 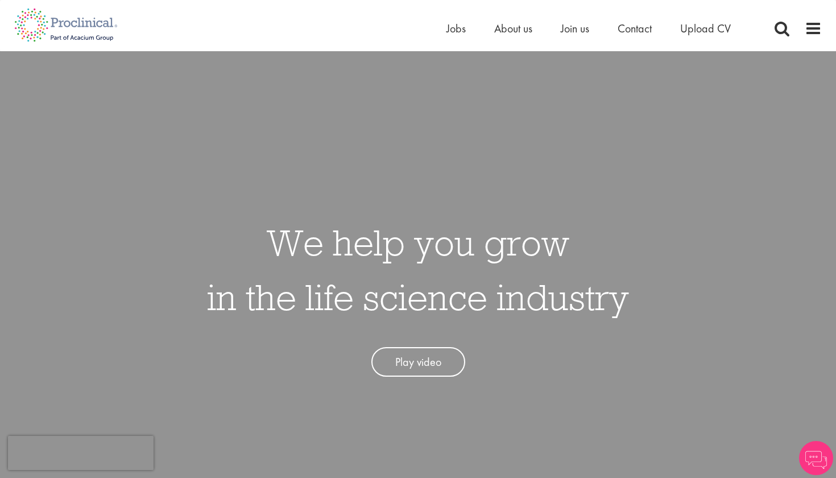 What do you see at coordinates (456, 28) in the screenshot?
I see `span: Jobs` at bounding box center [456, 28].